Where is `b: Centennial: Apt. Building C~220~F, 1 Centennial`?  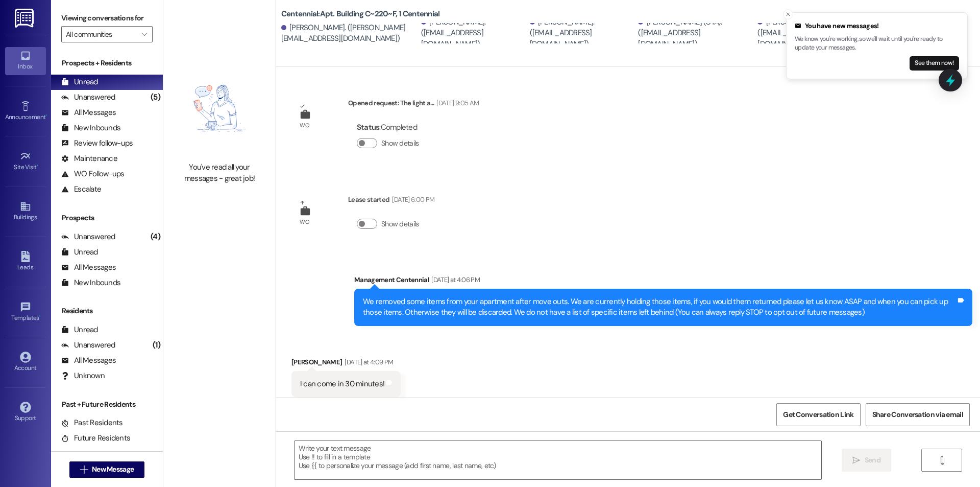 b: Centennial: Apt. Building C~220~F, 1 Centennial is located at coordinates (361, 14).